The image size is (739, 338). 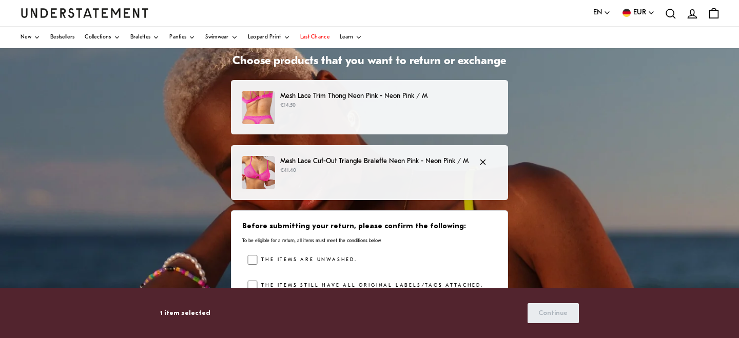 What do you see at coordinates (102, 37) in the screenshot?
I see `a: Collections` at bounding box center [102, 37].